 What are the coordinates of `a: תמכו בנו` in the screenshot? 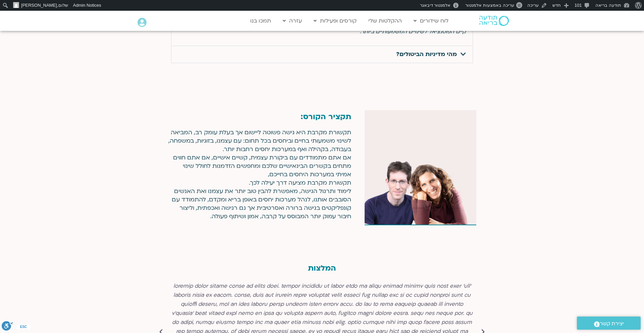 It's located at (261, 21).